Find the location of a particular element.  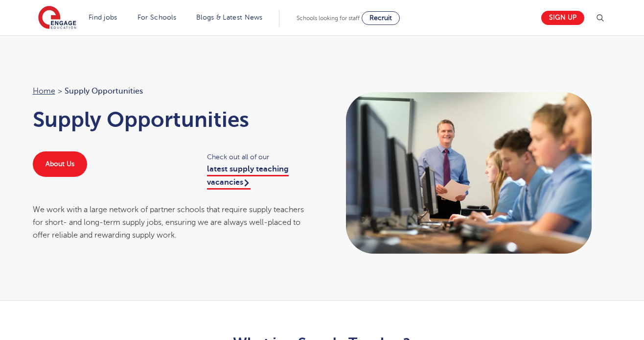

div: We work with a large network of partner schools that require supply teachers for short- and long-... is located at coordinates (173, 223).